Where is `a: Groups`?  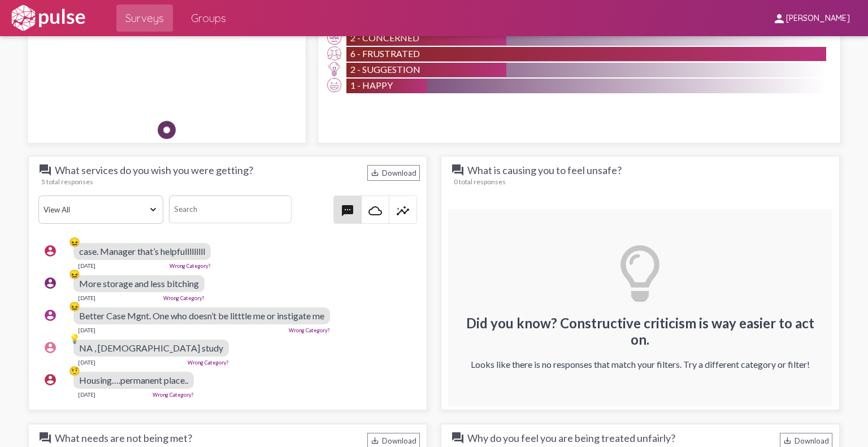
a: Groups is located at coordinates (208, 18).